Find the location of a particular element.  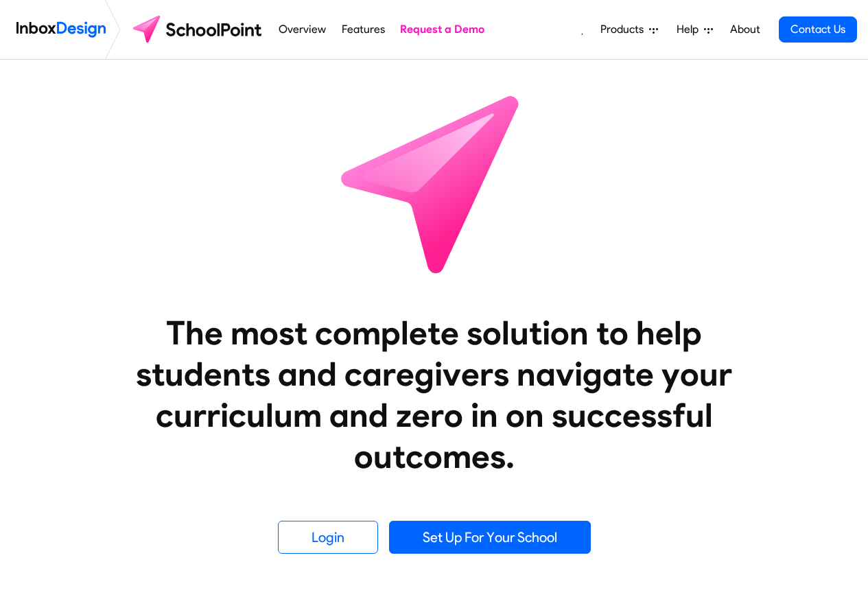

img: schoolpoint logo is located at coordinates (199, 29).